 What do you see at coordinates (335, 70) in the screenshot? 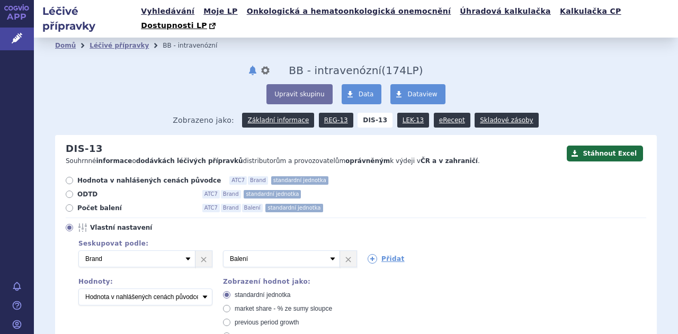
I see `span: BB - intravenózní` at bounding box center [335, 70].